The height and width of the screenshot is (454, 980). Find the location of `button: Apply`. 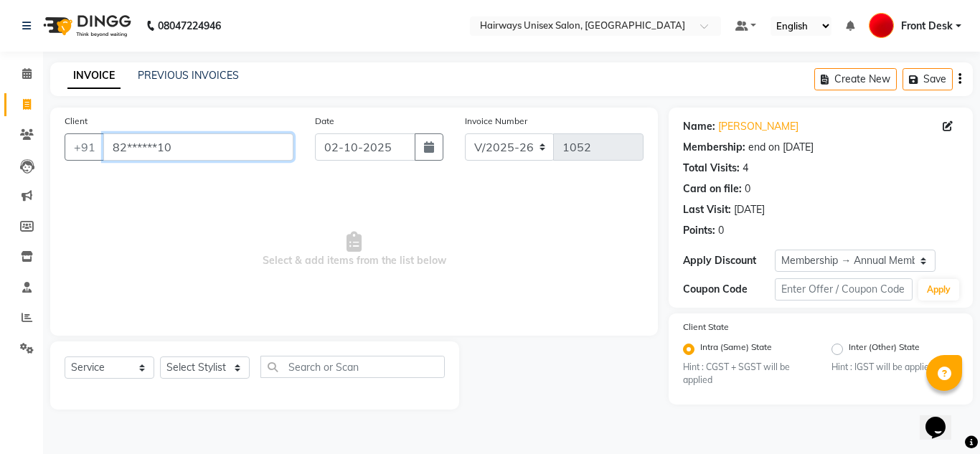

button: Apply is located at coordinates (939, 290).